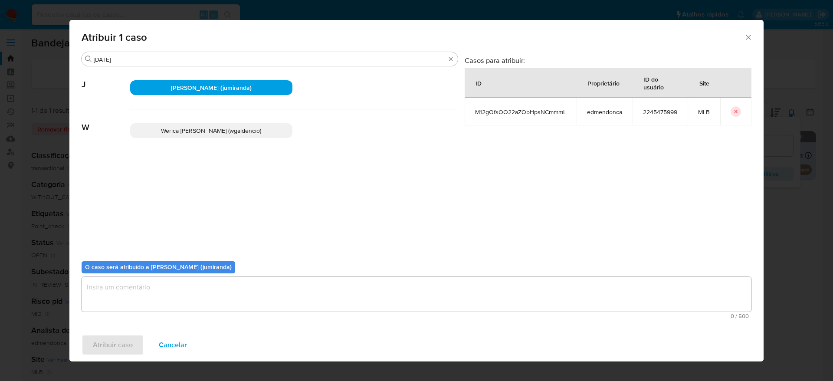 Image resolution: width=833 pixels, height=381 pixels. What do you see at coordinates (704, 83) in the screenshot?
I see `div: Site` at bounding box center [704, 83].